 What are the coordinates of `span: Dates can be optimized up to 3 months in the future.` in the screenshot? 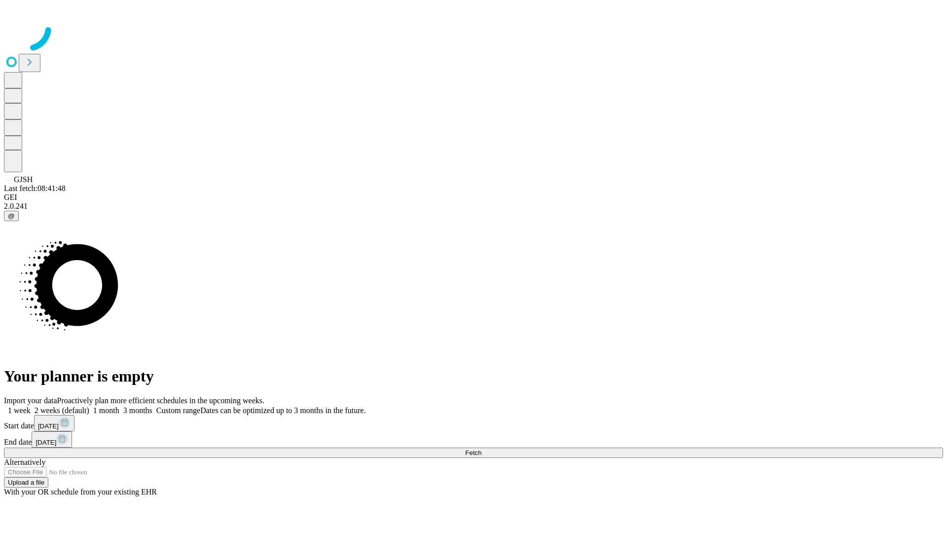 It's located at (283, 410).